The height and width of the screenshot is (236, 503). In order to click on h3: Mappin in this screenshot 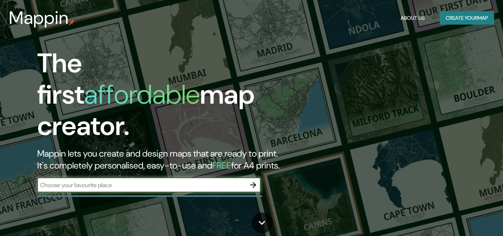, I will do `click(39, 18)`.